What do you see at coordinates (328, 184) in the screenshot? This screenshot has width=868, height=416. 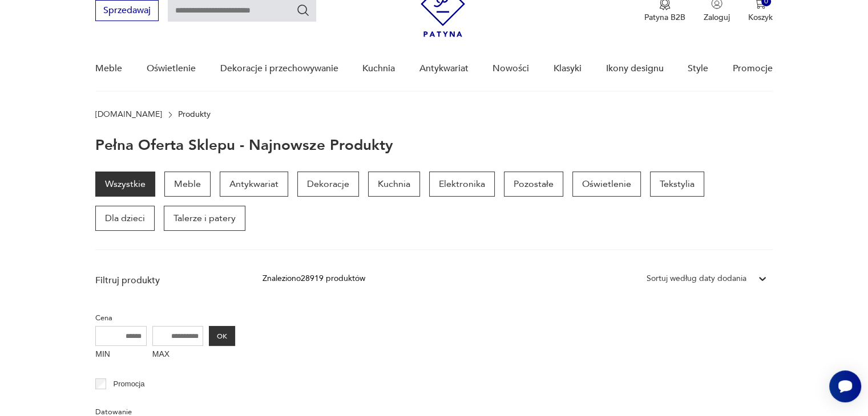 I see `a: Dekoracje` at bounding box center [328, 184].